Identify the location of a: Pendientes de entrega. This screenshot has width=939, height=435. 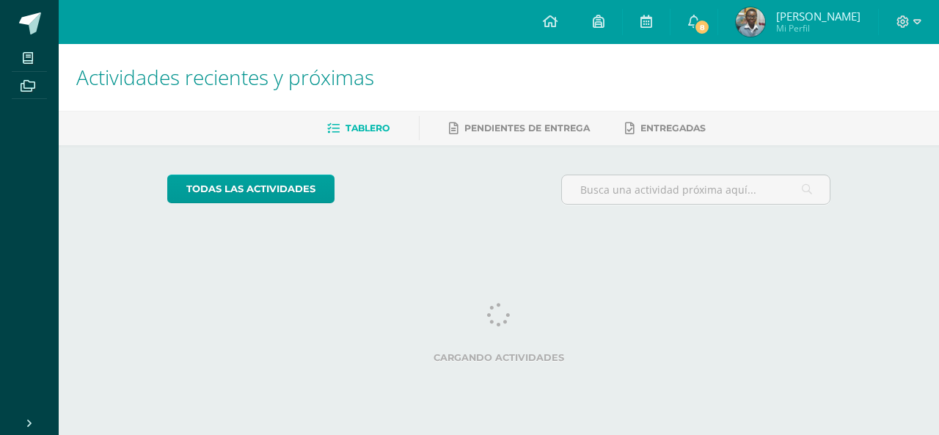
(519, 128).